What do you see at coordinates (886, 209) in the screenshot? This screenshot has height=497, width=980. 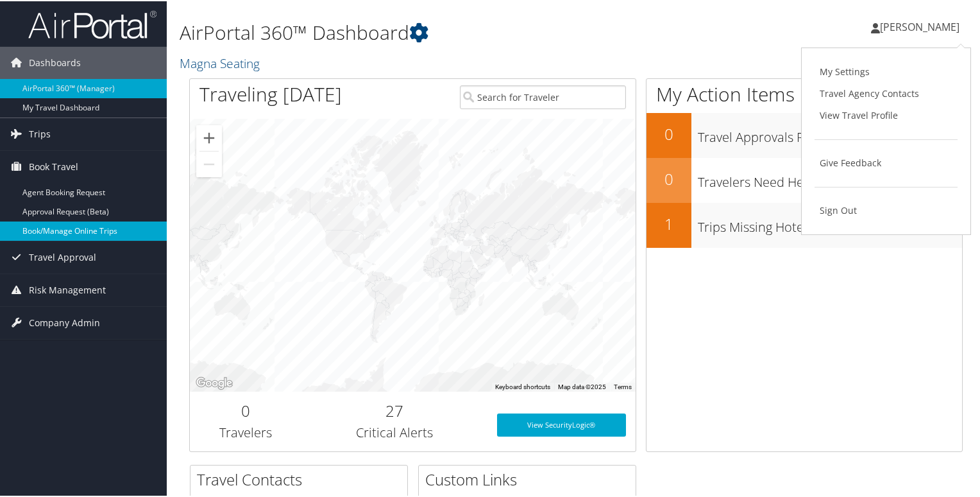 I see `a: Sign Out` at bounding box center [886, 209].